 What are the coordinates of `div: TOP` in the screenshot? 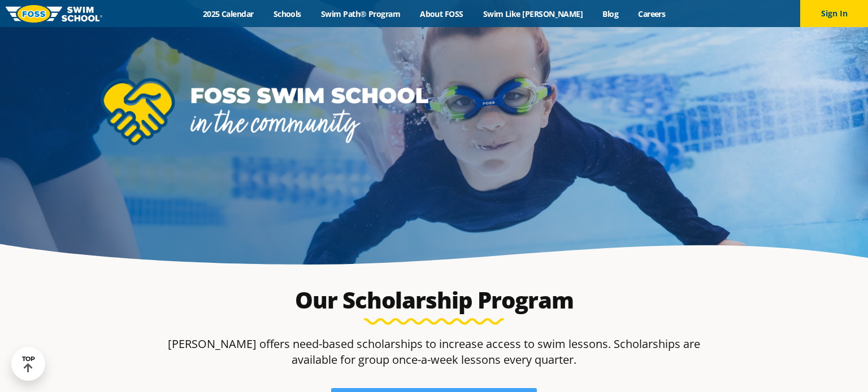 It's located at (28, 364).